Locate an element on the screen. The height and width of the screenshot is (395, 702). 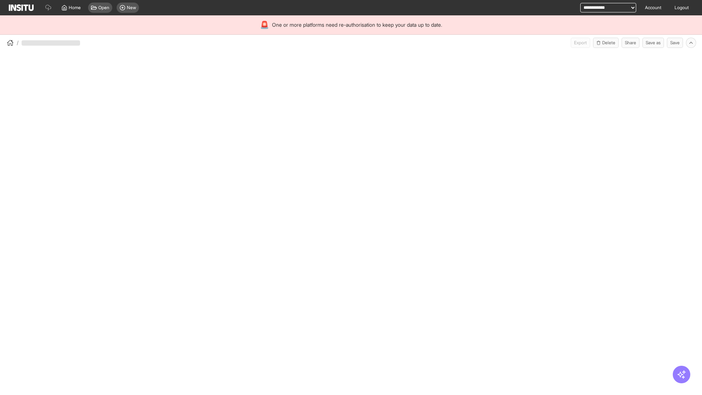
button: Save is located at coordinates (675, 43).